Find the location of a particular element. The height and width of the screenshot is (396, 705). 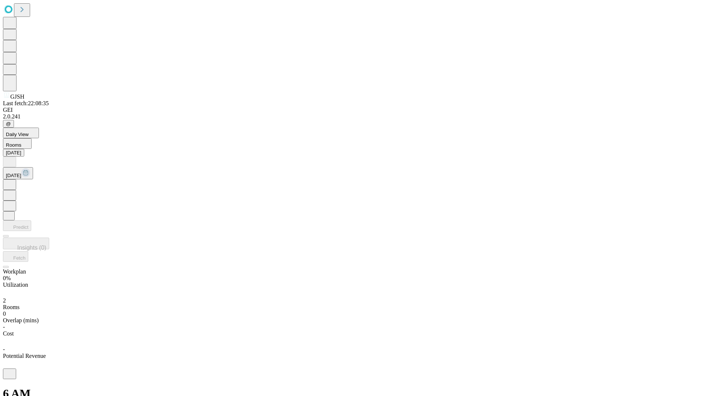

span: Utilization is located at coordinates (15, 285).